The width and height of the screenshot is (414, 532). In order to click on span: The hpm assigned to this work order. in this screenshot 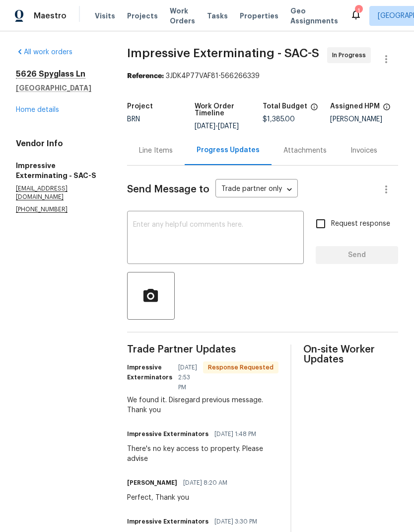, I will do `click(387, 109)`.